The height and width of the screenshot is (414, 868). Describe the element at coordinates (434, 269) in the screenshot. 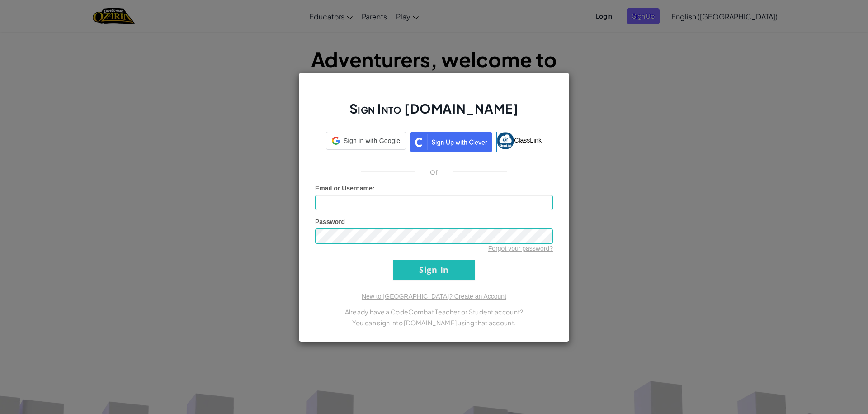

I see `input: Sign In` at that location.